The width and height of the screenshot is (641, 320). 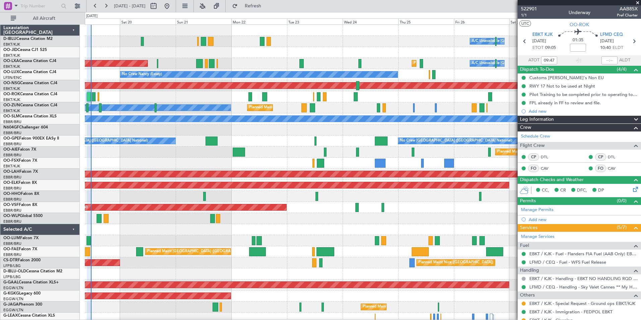 I want to click on a: OO-LUXCessna Citation CJ4, so click(x=30, y=72).